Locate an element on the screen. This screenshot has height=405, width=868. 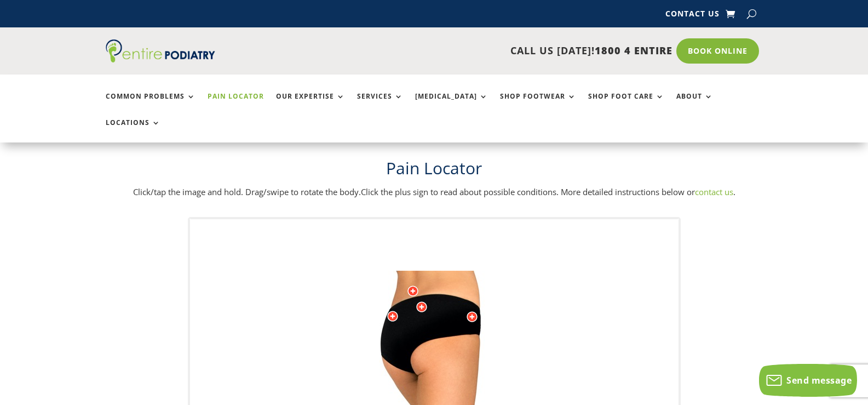
a: Pain Locator is located at coordinates (235, 104).